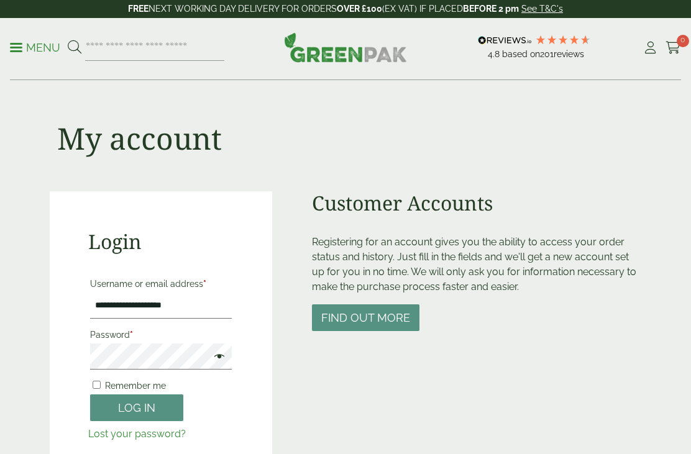  What do you see at coordinates (476, 265) in the screenshot?
I see `p: Registering for an account gives you the ability to access your order status and history. Just fi...` at bounding box center [476, 265].